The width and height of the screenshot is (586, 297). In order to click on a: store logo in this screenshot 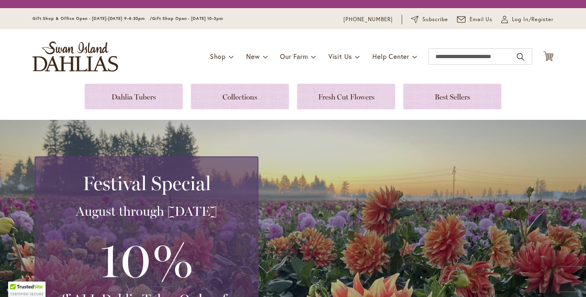, I will do `click(75, 57)`.